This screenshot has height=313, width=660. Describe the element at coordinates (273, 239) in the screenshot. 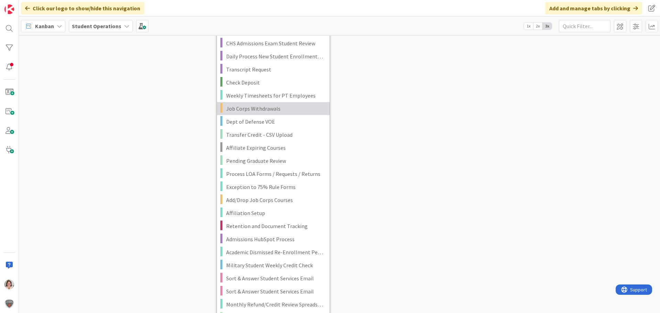

I see `a: Admissions HubSpot Process` at that location.